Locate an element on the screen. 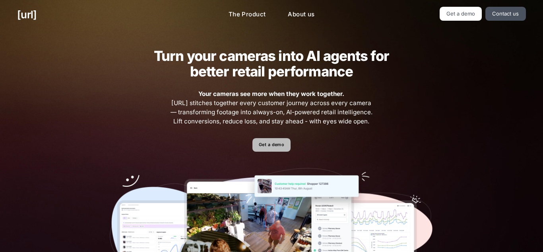  a: The Product is located at coordinates (247, 14).